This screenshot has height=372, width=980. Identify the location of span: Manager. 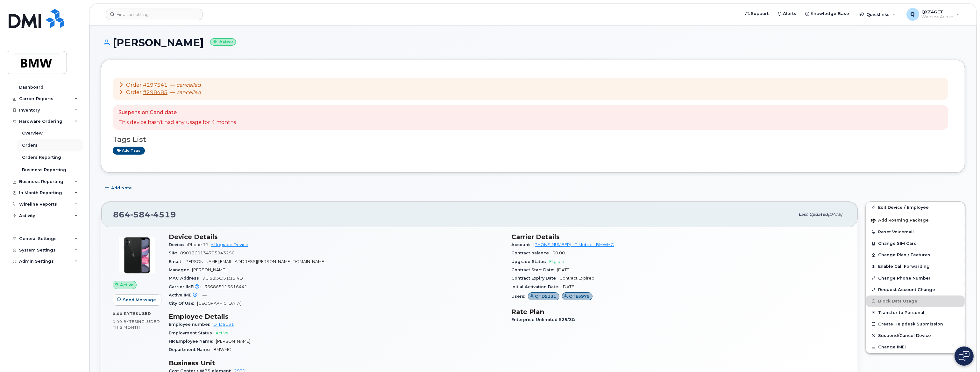
(181, 270).